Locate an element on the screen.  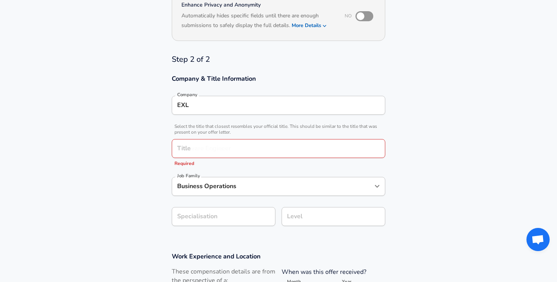
label: Job Family is located at coordinates (188, 176).